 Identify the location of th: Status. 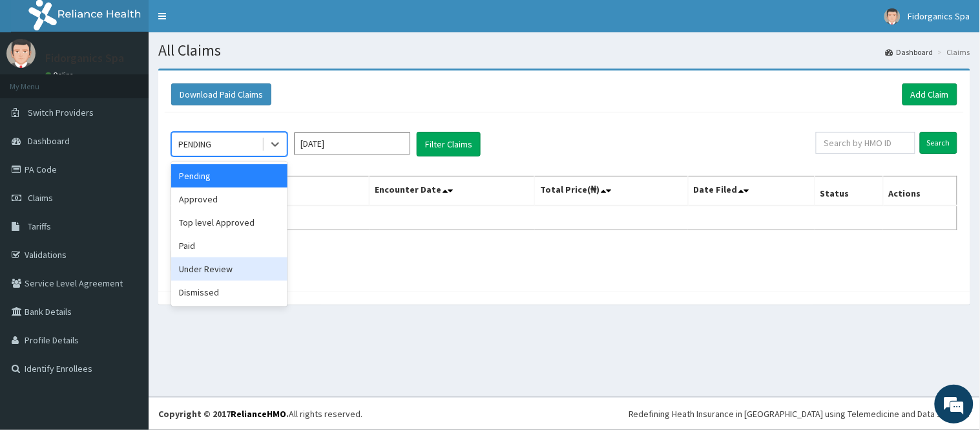
(849, 191).